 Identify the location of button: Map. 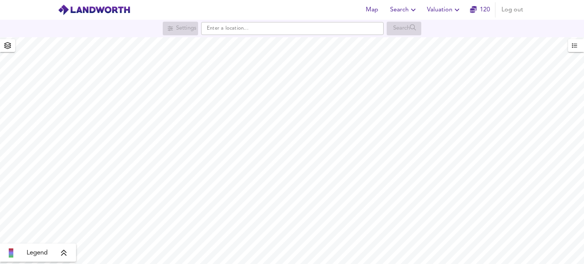
(372, 10).